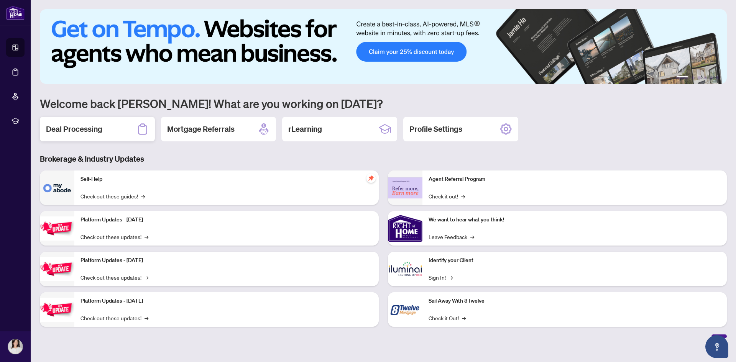 The height and width of the screenshot is (362, 736). Describe the element at coordinates (574, 179) in the screenshot. I see `p: Agent Referral Program` at that location.